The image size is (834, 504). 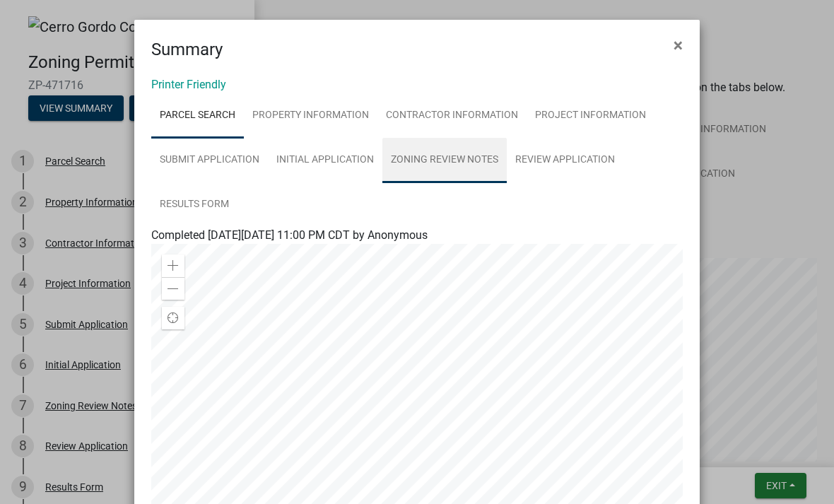 What do you see at coordinates (311, 116) in the screenshot?
I see `a: Property Information` at bounding box center [311, 116].